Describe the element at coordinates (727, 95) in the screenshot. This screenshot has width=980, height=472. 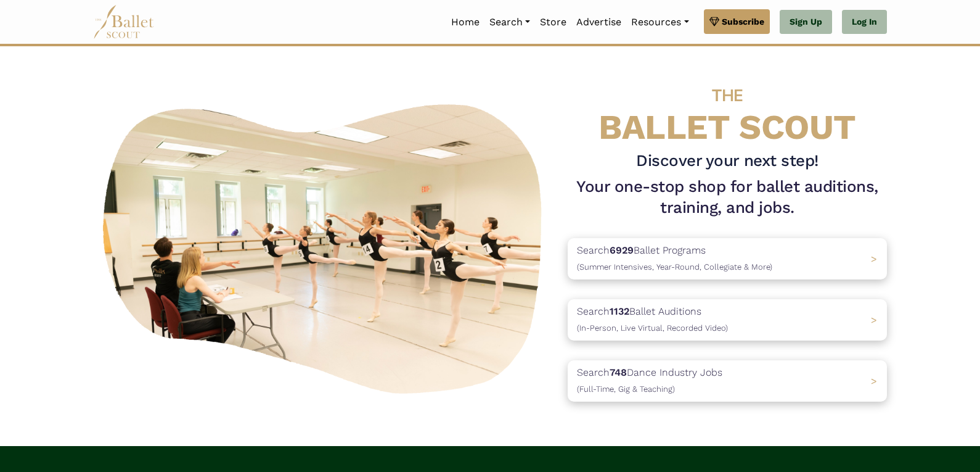
I see `span: THE` at that location.